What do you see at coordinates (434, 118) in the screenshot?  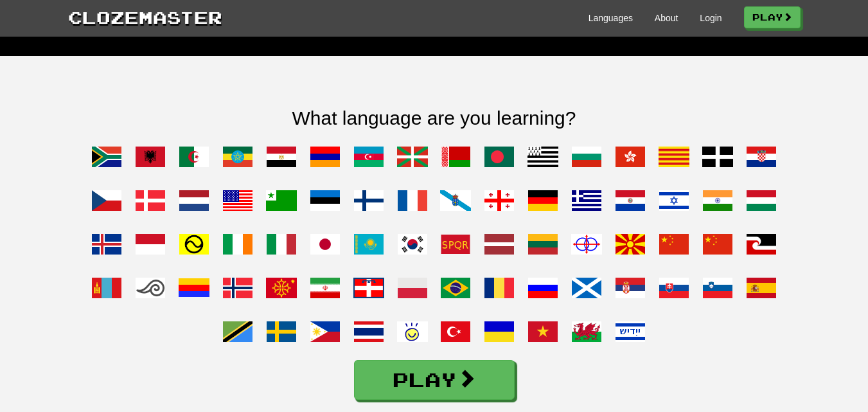 I see `h2: What language are you learning?` at bounding box center [434, 118].